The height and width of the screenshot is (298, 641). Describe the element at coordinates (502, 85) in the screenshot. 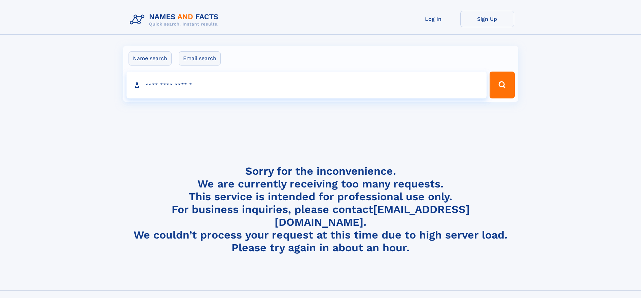

I see `button: Search Button` at that location.